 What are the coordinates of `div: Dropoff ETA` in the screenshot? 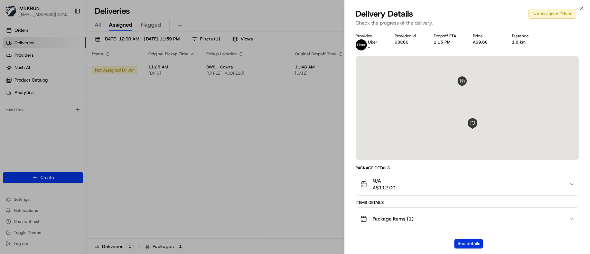 It's located at (448, 36).